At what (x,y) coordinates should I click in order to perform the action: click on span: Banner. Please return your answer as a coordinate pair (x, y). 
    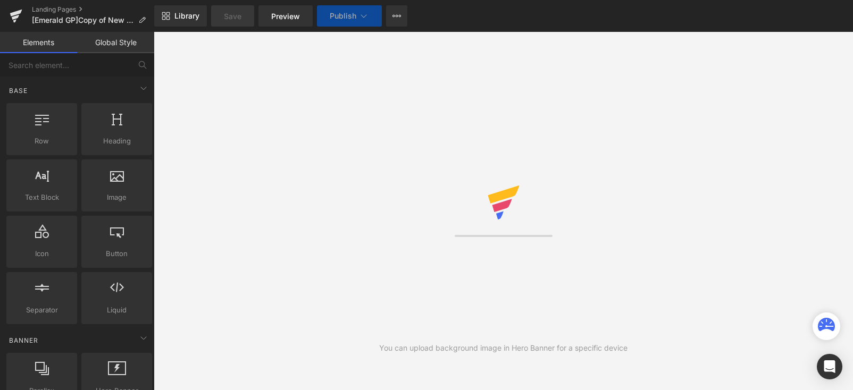
    Looking at the image, I should click on (23, 340).